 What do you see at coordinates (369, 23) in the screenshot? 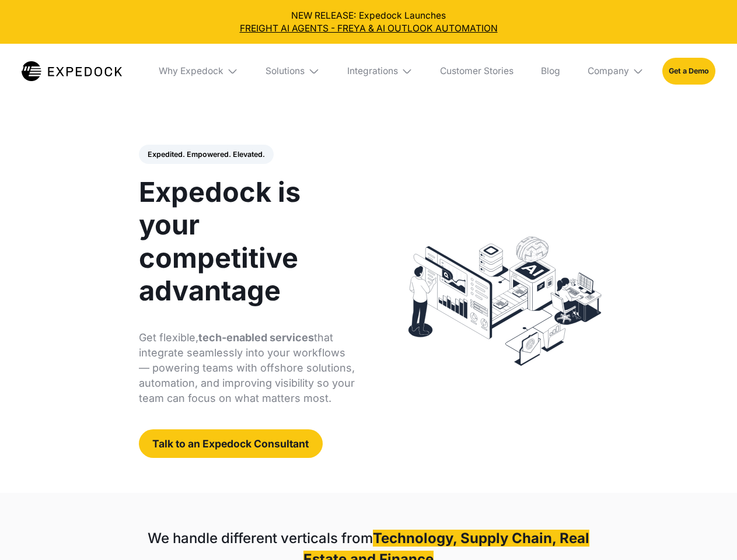
I see `div: NEW RELEASE: Expedock Launches` at bounding box center [369, 23].